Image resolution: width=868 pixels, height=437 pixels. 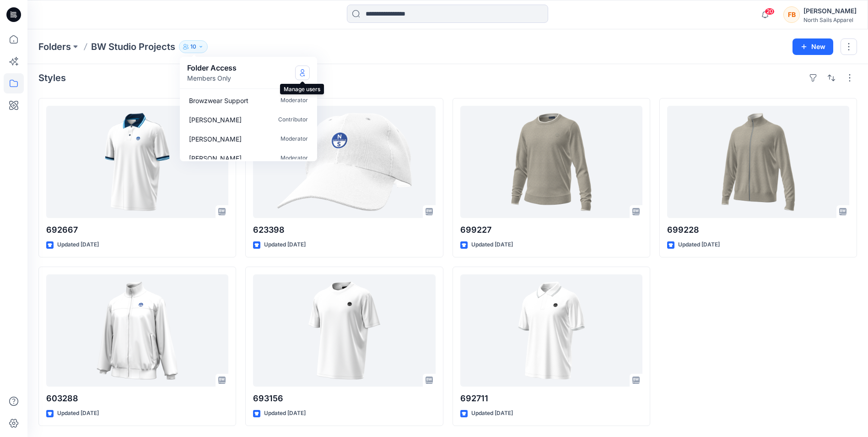 What do you see at coordinates (830, 20) in the screenshot?
I see `div: North Sails Apparel` at bounding box center [830, 20].